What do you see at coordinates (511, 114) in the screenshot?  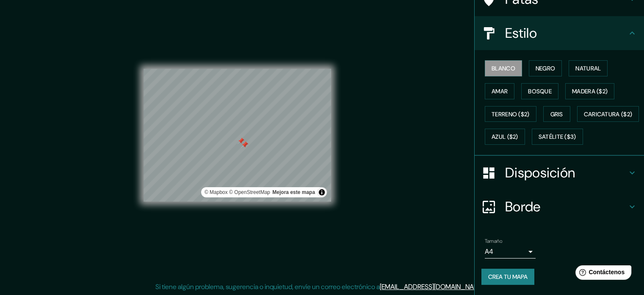 I see `font: Terreno ($2)` at bounding box center [511, 114].